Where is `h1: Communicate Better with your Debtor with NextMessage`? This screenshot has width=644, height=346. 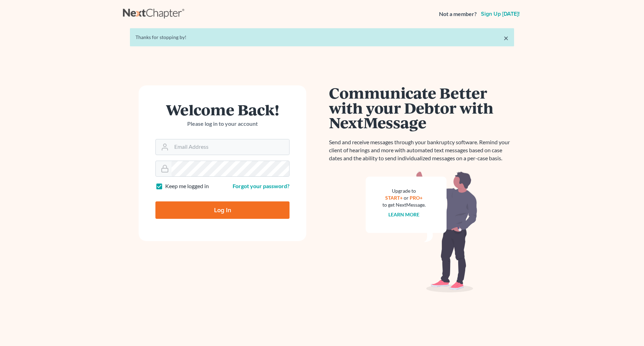
h1: Communicate Better with your Debtor with NextMessage is located at coordinates (421, 108).